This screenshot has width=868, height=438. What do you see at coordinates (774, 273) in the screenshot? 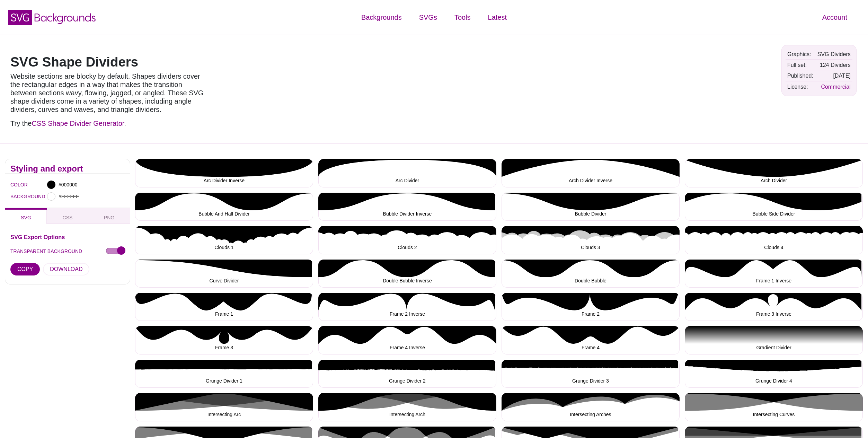
I see `button: Frame 1 Inverse` at bounding box center [774, 273].